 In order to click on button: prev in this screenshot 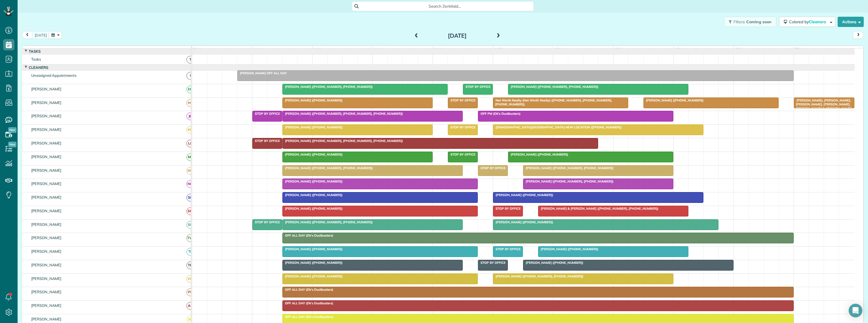, I will do `click(27, 35)`.